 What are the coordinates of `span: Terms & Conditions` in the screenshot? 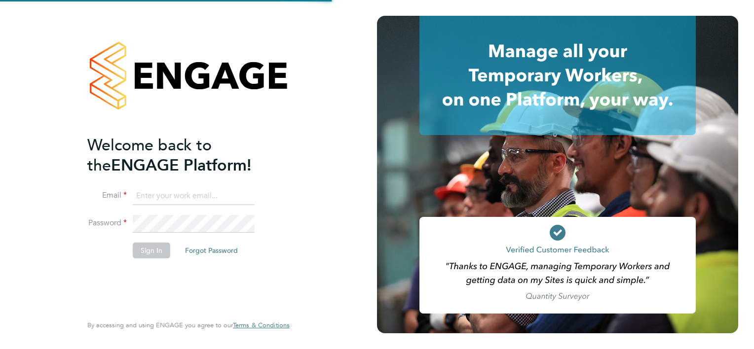 It's located at (261, 325).